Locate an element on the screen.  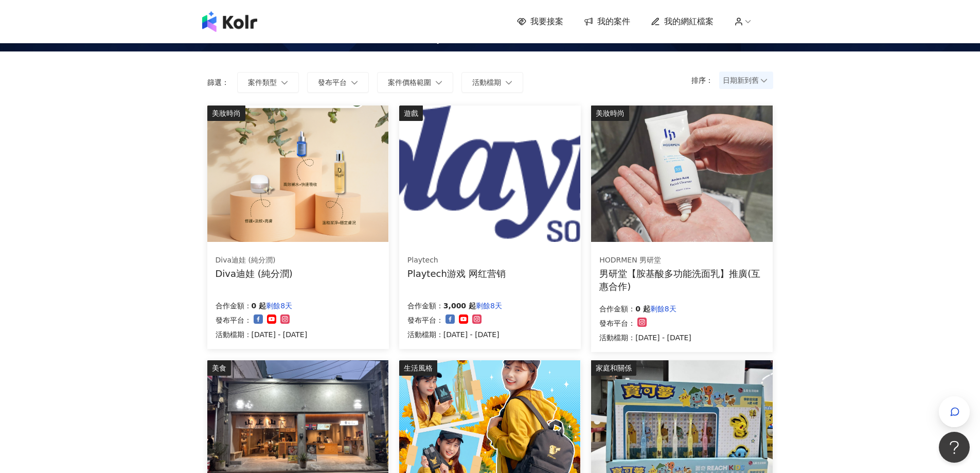
p: 排序： is located at coordinates (705, 80).